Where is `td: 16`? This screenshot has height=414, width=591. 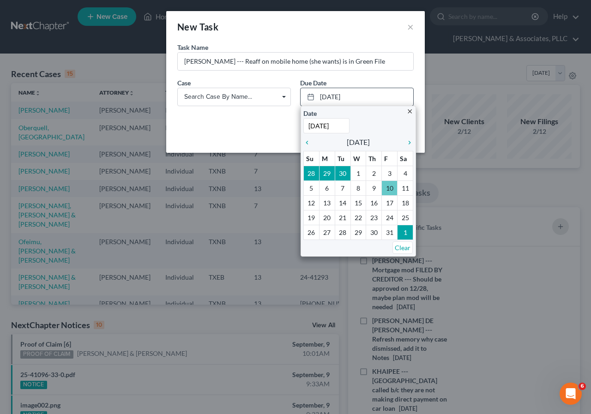
td: 16 is located at coordinates (374, 203).